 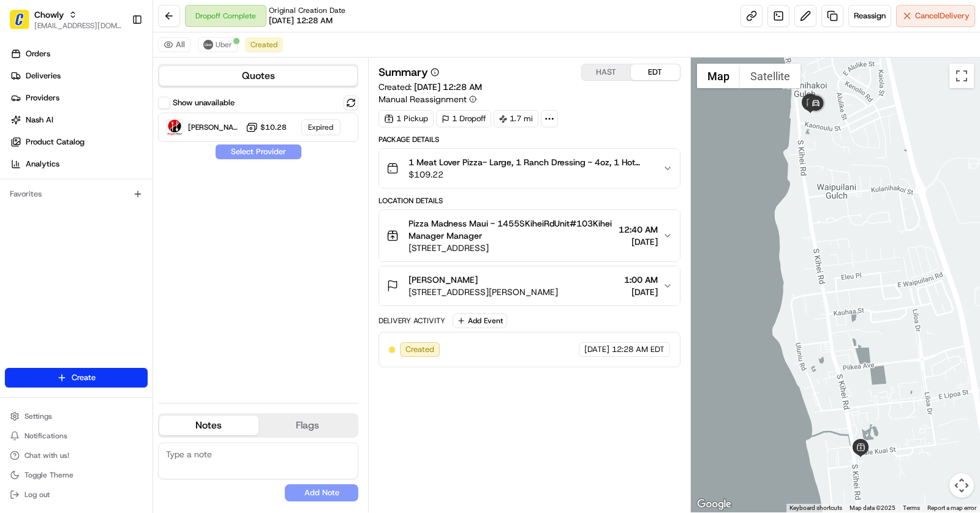 I want to click on span: Reassign, so click(x=870, y=16).